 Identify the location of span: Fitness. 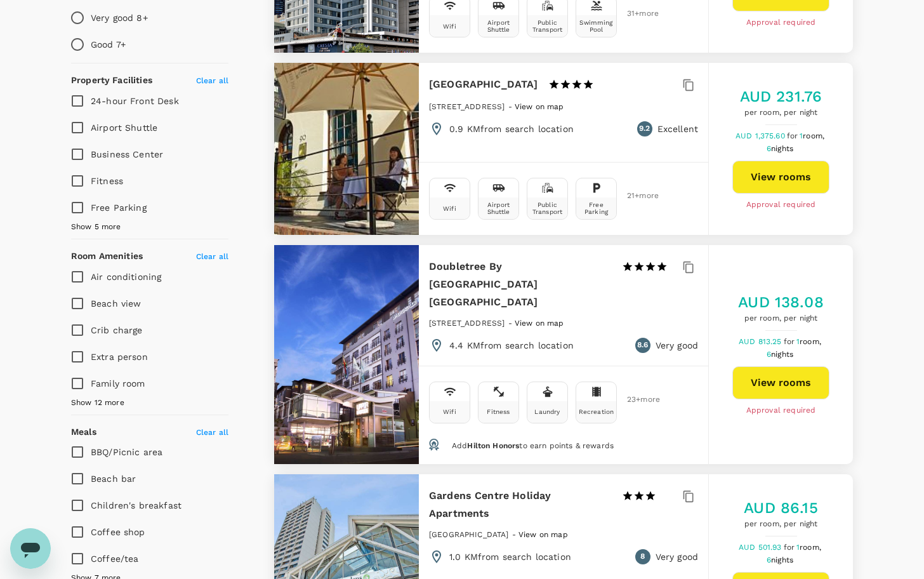
(107, 181).